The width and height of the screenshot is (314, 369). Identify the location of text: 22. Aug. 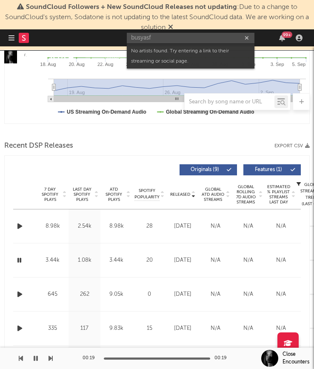
(105, 64).